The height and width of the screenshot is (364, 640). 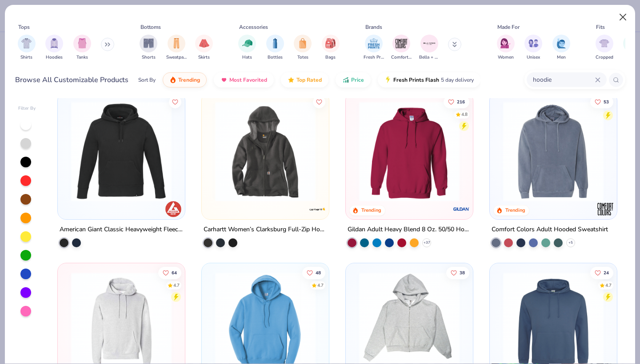 I want to click on span: 53, so click(x=606, y=102).